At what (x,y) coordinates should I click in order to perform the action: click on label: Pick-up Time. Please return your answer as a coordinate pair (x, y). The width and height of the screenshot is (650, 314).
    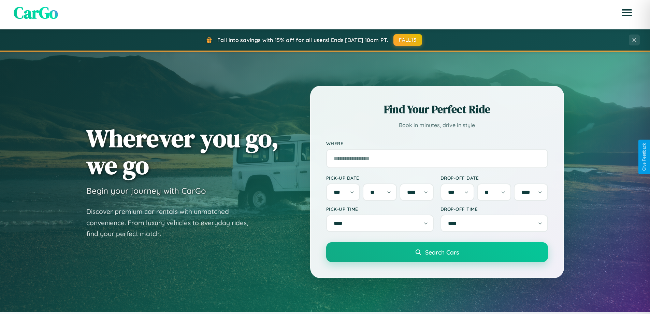
    Looking at the image, I should click on (380, 208).